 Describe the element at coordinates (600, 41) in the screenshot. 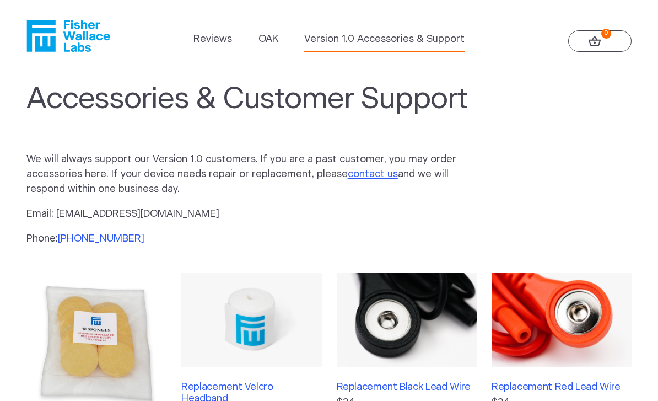

I see `a: 0` at that location.